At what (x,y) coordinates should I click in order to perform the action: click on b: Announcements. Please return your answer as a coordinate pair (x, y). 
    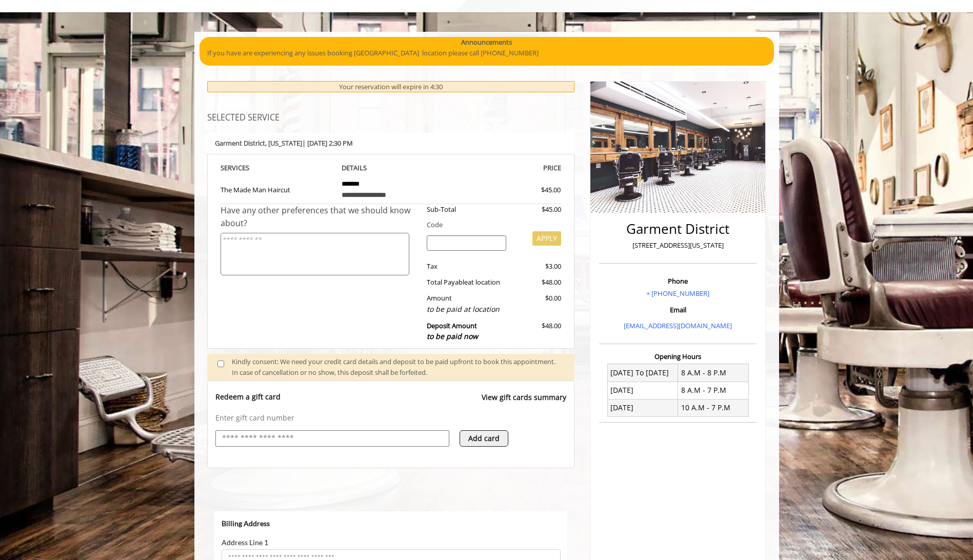
    Looking at the image, I should click on (486, 42).